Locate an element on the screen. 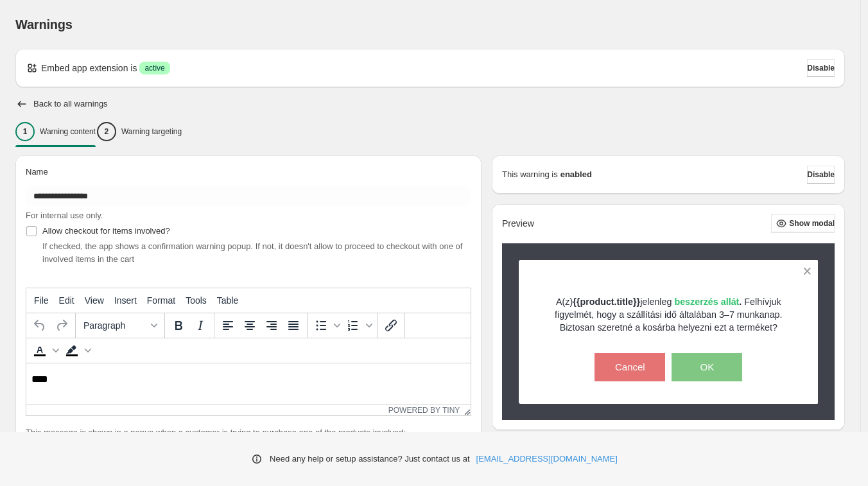 Image resolution: width=868 pixels, height=486 pixels. span: Table is located at coordinates (228, 301).